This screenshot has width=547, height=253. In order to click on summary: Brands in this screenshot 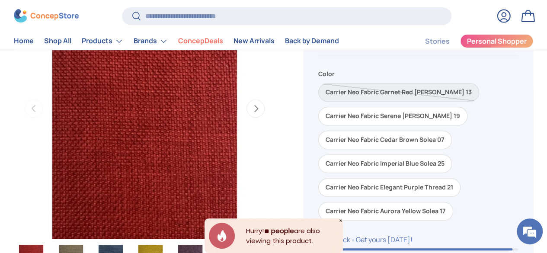, I will do `click(150, 41)`.